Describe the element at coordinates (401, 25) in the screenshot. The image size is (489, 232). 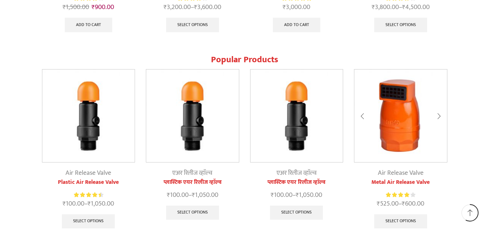
I see `a: Select options for “HEERA EASY TO FIT SET”` at that location.